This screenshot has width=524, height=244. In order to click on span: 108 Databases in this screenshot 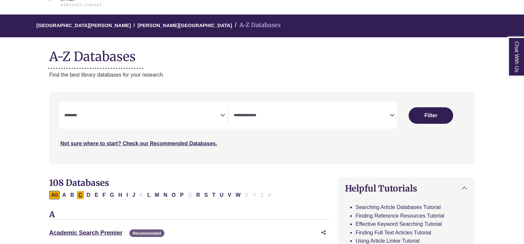, I will do `click(79, 183)`.